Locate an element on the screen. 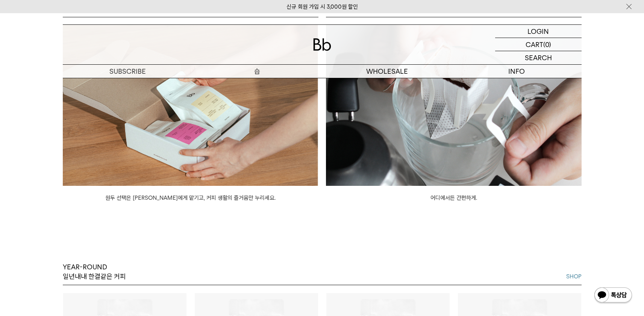  img: 로고 is located at coordinates (322, 44).